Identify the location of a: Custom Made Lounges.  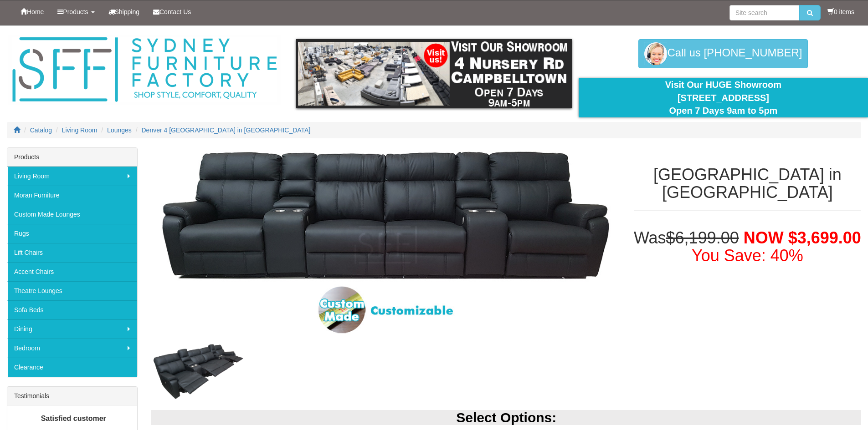
(72, 214).